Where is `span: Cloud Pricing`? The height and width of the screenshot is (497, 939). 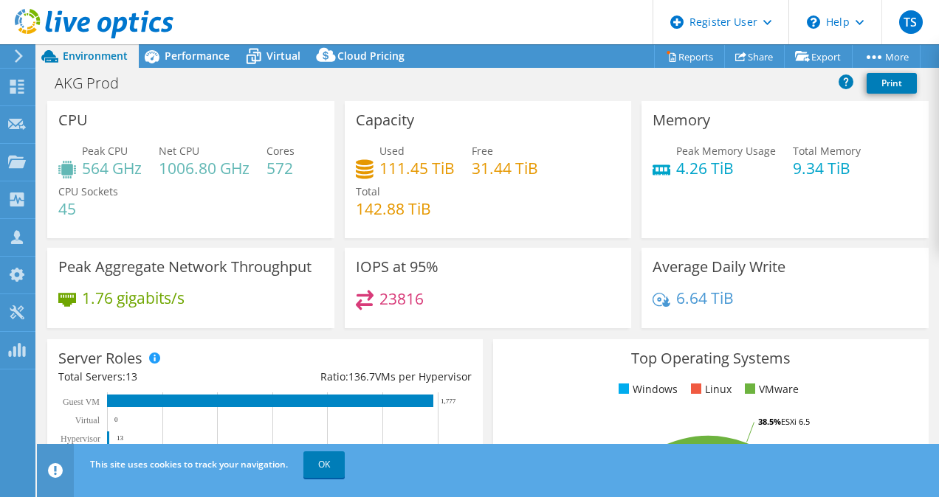
span: Cloud Pricing is located at coordinates (370, 55).